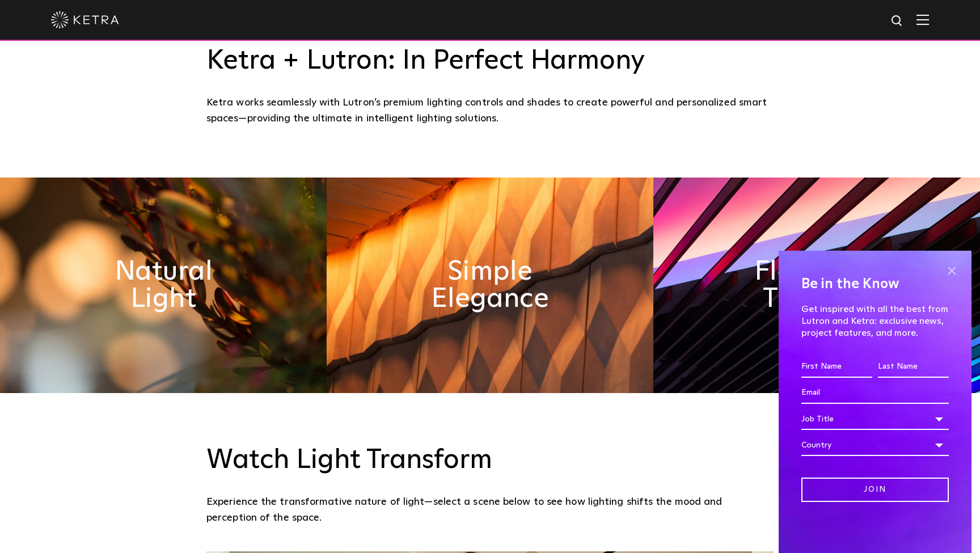 The image size is (980, 553). What do you see at coordinates (490, 286) in the screenshot?
I see `img: simple_elegance` at bounding box center [490, 286].